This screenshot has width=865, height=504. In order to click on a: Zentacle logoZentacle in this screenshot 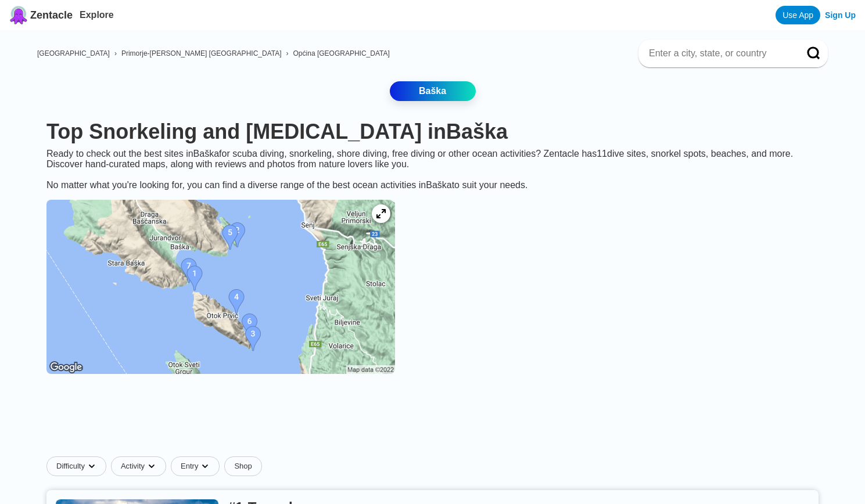, I will do `click(41, 15)`.